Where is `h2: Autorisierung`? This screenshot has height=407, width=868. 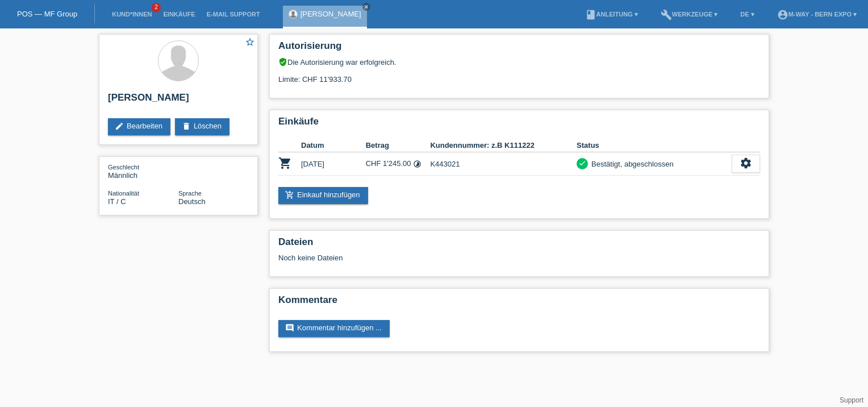
h2: Autorisierung is located at coordinates (519, 48).